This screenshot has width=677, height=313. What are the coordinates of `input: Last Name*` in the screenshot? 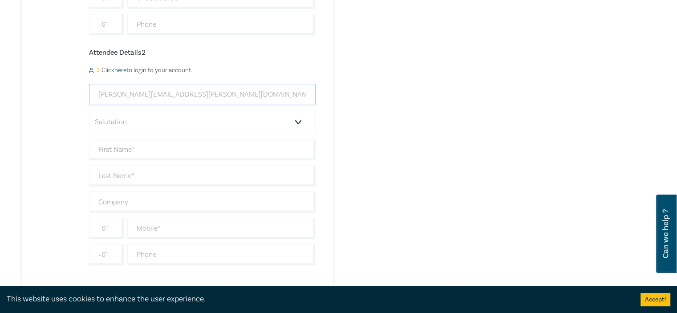 It's located at (202, 176).